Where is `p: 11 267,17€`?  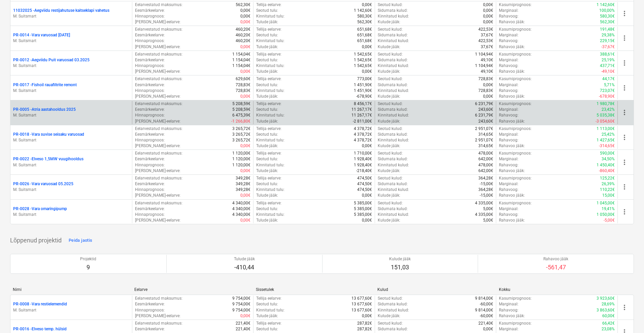
p: 11 267,17€ is located at coordinates (361, 115).